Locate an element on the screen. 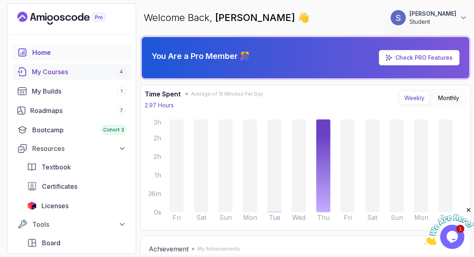 This screenshot has height=257, width=474. a: roadmaps is located at coordinates (72, 110).